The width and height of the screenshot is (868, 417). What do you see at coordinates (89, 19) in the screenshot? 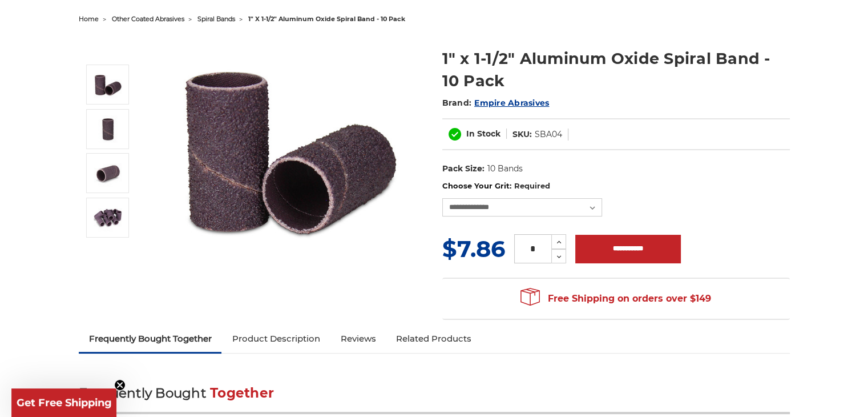
I see `a: home` at bounding box center [89, 19].